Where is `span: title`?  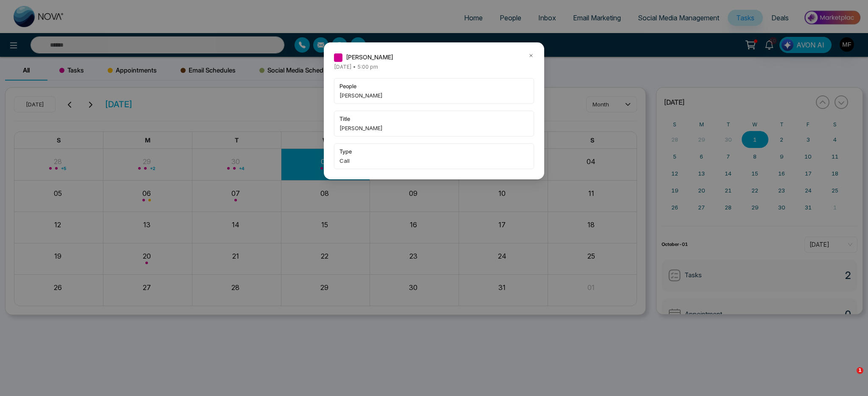
span: title is located at coordinates (434, 118).